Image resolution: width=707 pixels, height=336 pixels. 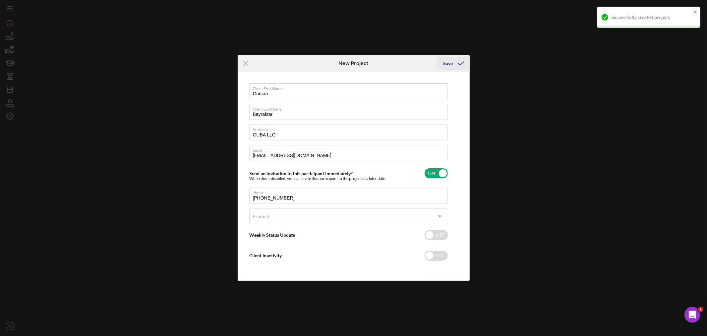 I want to click on label: Client Last Name, so click(x=351, y=108).